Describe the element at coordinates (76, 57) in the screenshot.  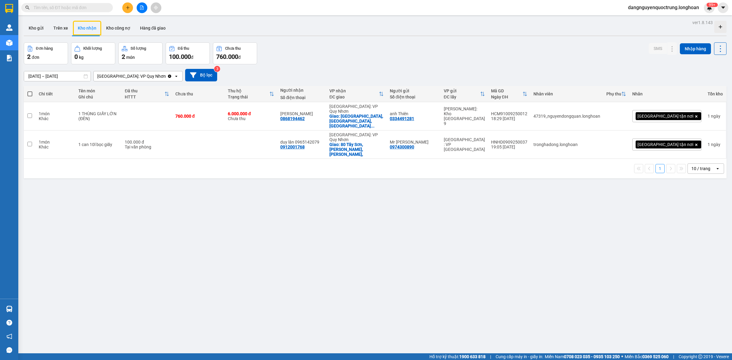
I see `span: 0` at that location.